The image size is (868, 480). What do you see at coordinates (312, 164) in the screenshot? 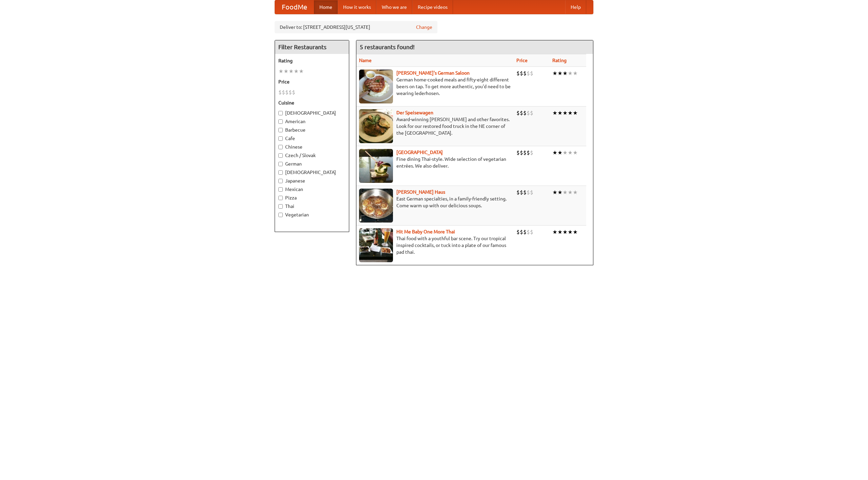
I see `label: German` at bounding box center [312, 164].